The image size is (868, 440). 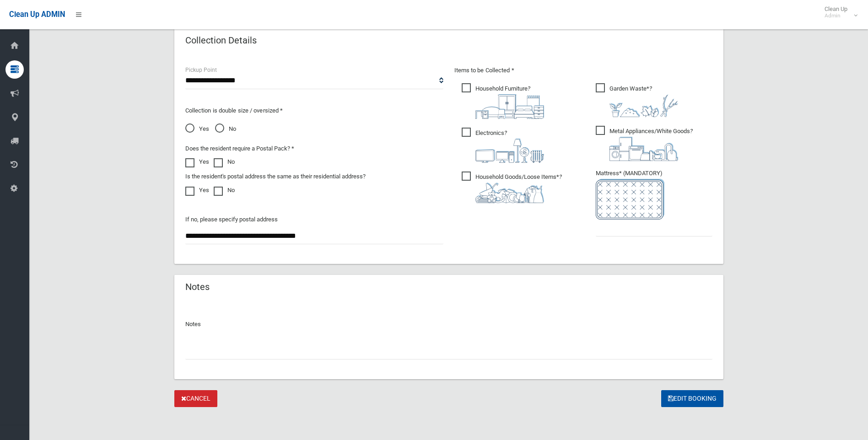 I want to click on span: Clean Up, so click(x=838, y=13).